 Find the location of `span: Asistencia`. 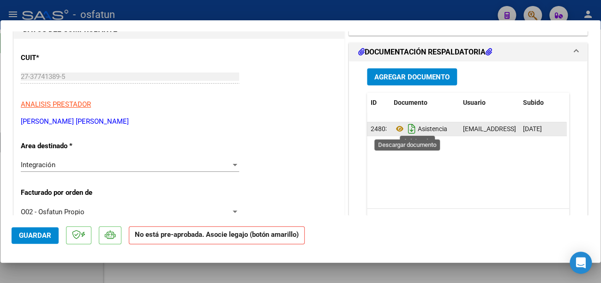

span: Asistencia is located at coordinates (421, 129).